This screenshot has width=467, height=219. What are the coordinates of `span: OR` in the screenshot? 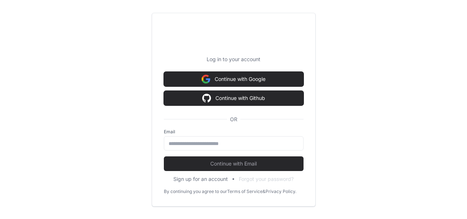 It's located at (234, 119).